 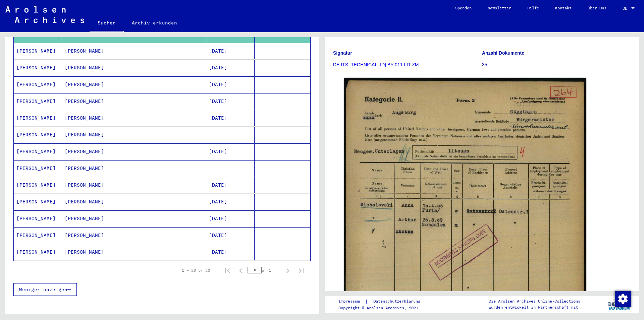 I want to click on p: 35, so click(x=557, y=65).